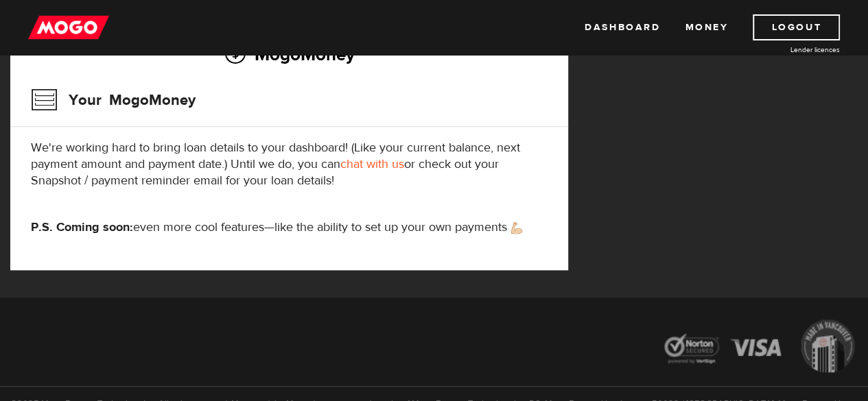 The image size is (868, 401). Describe the element at coordinates (623, 27) in the screenshot. I see `a: Dashboard` at that location.